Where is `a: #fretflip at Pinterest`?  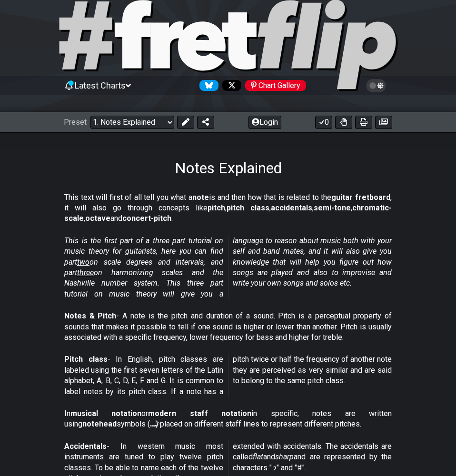
a: #fretflip at Pinterest is located at coordinates (273, 85).